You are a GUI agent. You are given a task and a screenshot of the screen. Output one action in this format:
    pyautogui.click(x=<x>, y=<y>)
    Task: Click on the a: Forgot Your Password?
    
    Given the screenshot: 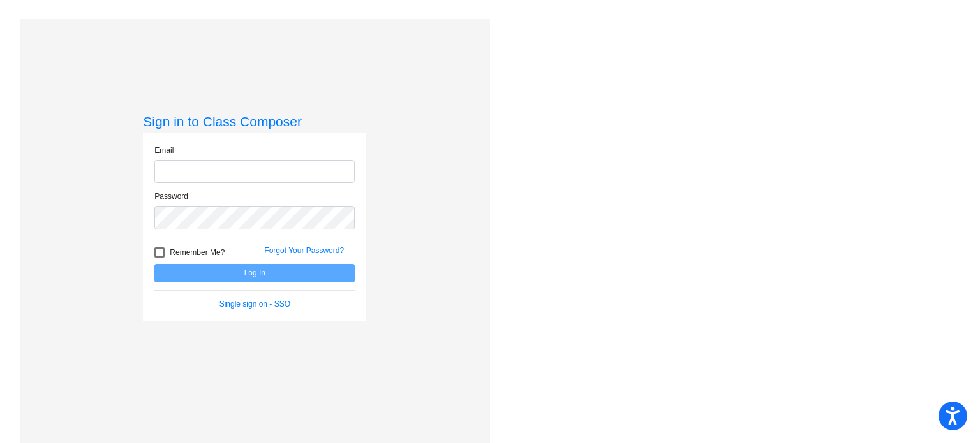 What is the action you would take?
    pyautogui.click(x=304, y=251)
    